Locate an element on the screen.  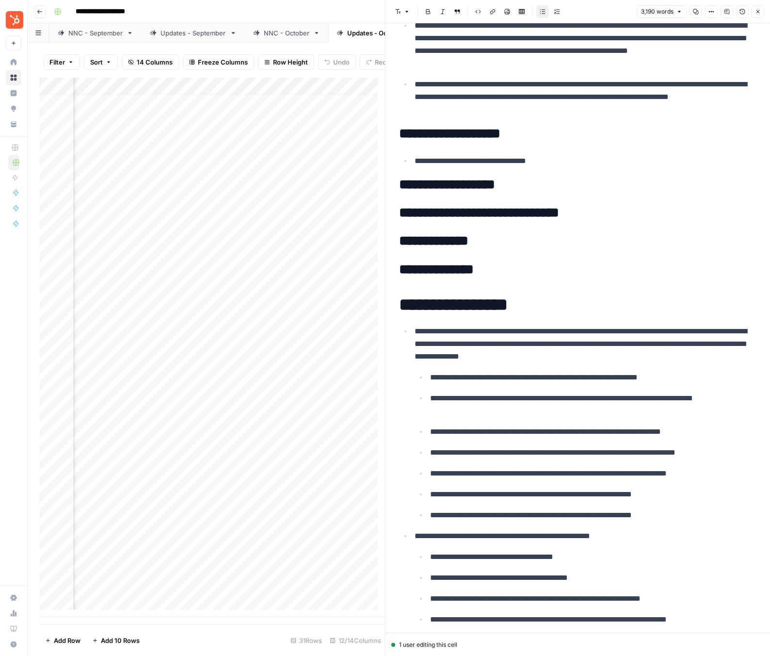
button: Redo is located at coordinates (378, 62).